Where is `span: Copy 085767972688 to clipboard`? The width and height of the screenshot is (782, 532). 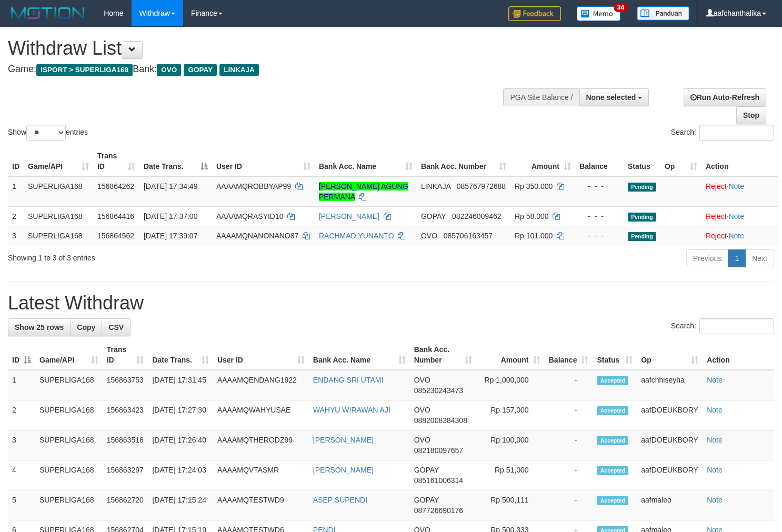 span: Copy 085767972688 to clipboard is located at coordinates (481, 186).